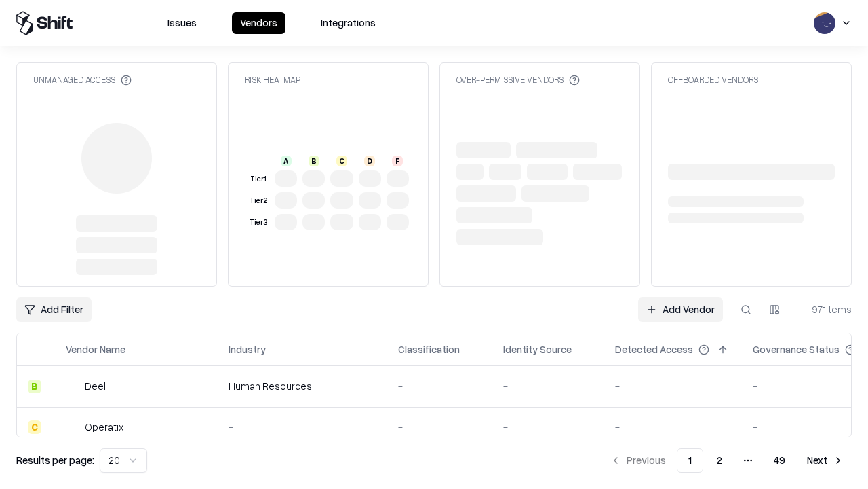  I want to click on div: F, so click(397, 161).